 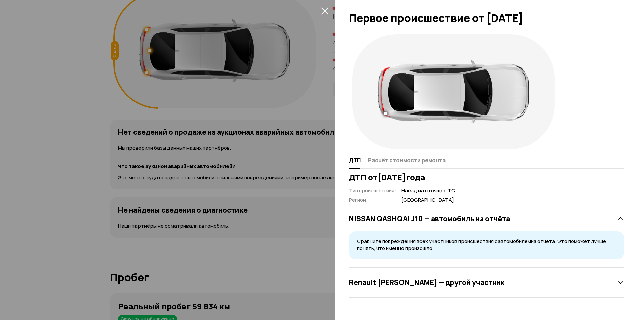 I want to click on span: Регион :, so click(x=359, y=200).